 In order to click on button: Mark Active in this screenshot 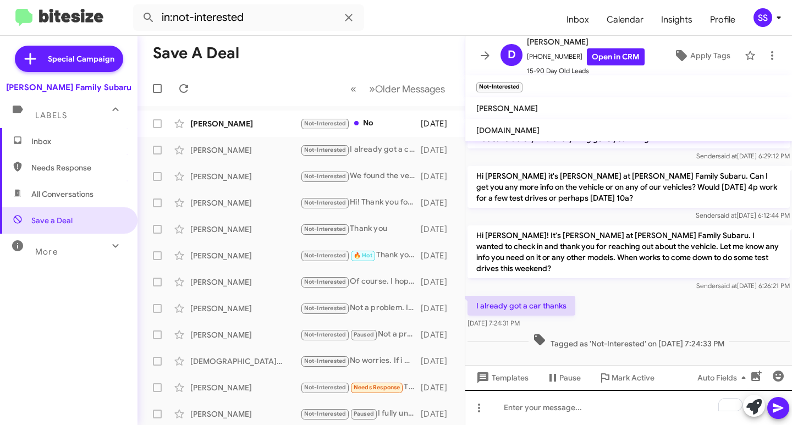, I will do `click(626, 378)`.